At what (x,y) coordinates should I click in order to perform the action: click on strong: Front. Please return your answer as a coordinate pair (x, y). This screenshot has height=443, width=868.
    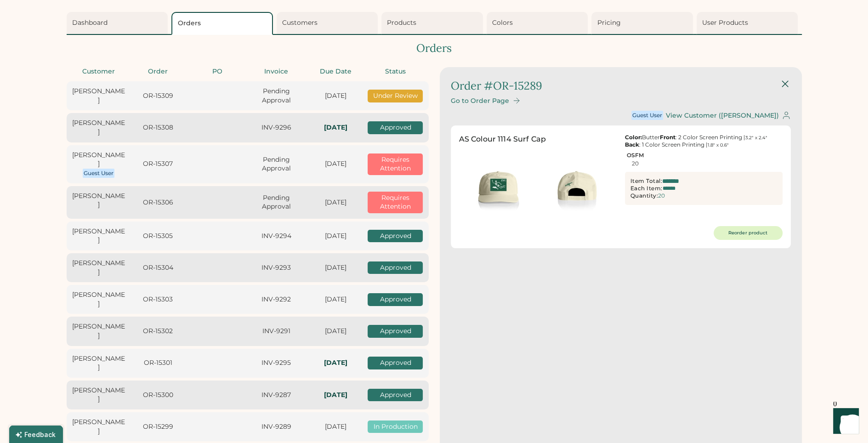
    Looking at the image, I should click on (668, 137).